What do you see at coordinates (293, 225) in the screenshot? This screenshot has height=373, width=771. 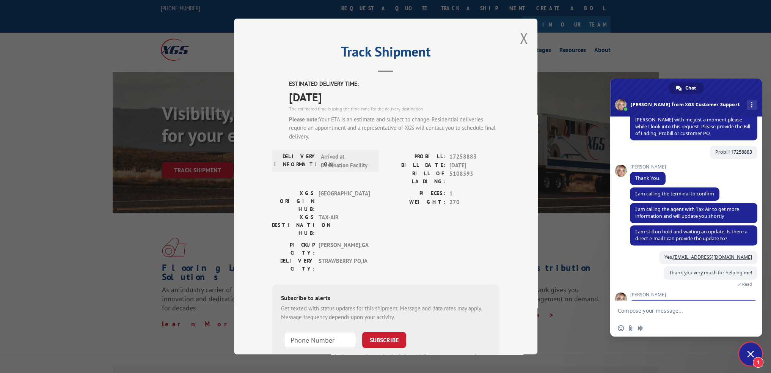 I see `label: XGS DESTINATION HUB:` at bounding box center [293, 225].